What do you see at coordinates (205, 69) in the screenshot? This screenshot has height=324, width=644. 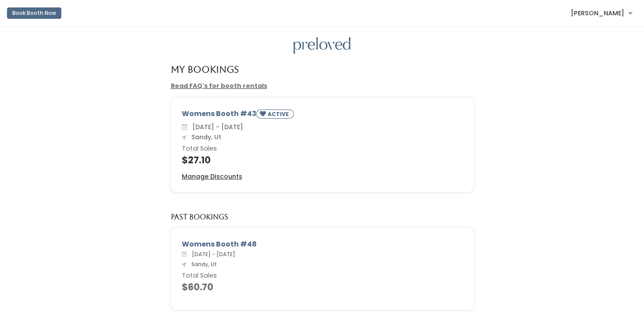 I see `h4: My Bookings` at bounding box center [205, 69].